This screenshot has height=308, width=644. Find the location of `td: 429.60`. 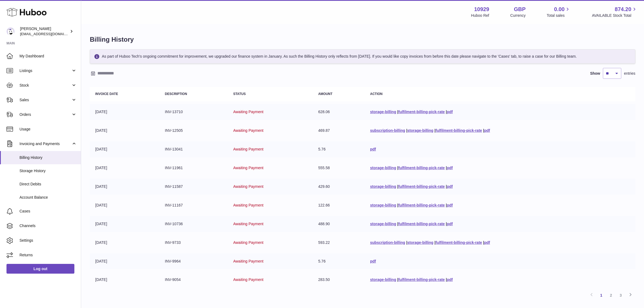

td: 429.60 is located at coordinates (339, 186).